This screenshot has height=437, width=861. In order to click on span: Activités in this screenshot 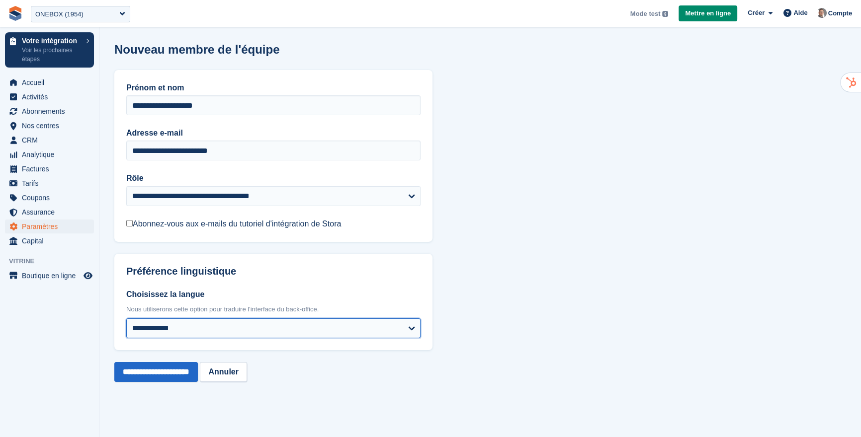, I will do `click(52, 97)`.